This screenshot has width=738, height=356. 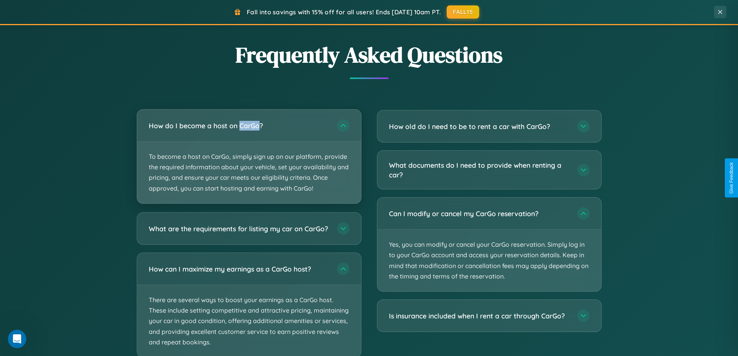 What do you see at coordinates (249, 172) in the screenshot?
I see `p: To become a host on CarGo, simply sign up on our platform, provide the required information about...` at bounding box center [249, 172].